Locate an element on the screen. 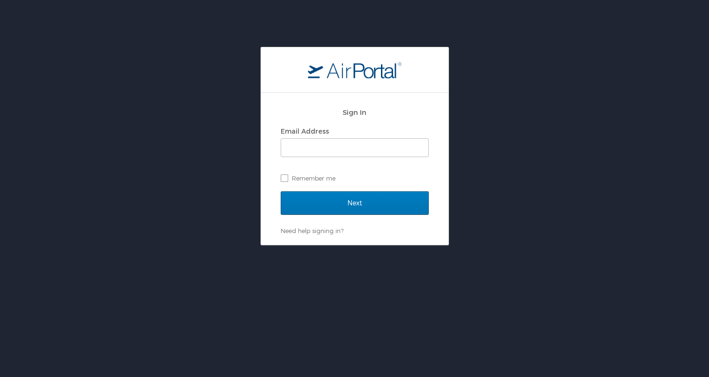  label: Remember me is located at coordinates (355, 178).